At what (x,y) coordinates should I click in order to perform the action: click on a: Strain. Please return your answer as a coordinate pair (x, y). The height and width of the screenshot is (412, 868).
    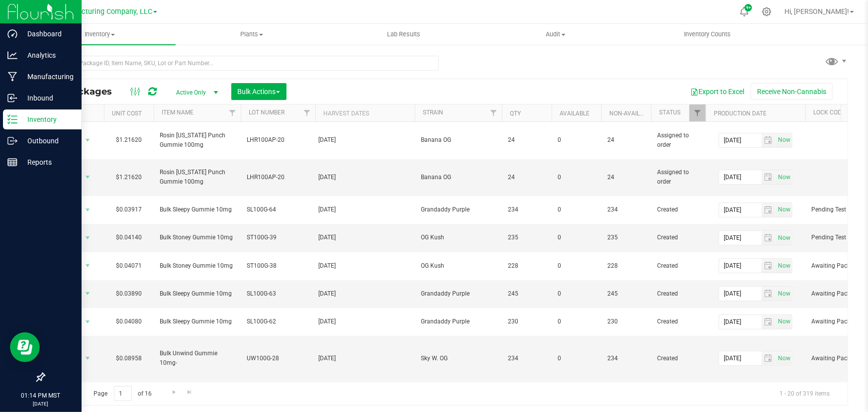
    Looking at the image, I should click on (433, 112).